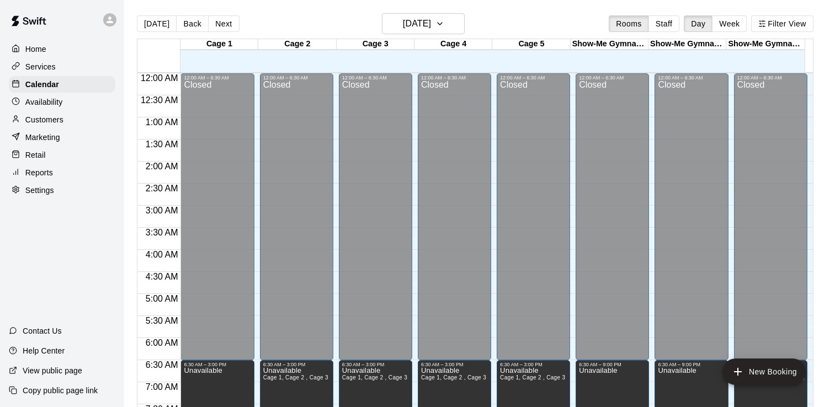 The width and height of the screenshot is (835, 407). I want to click on a: Calendar, so click(62, 84).